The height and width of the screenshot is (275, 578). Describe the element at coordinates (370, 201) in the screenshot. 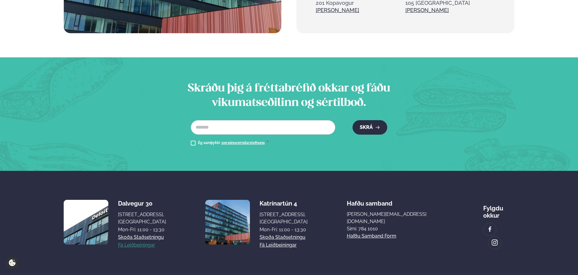

I see `span: Hafðu samband` at that location.